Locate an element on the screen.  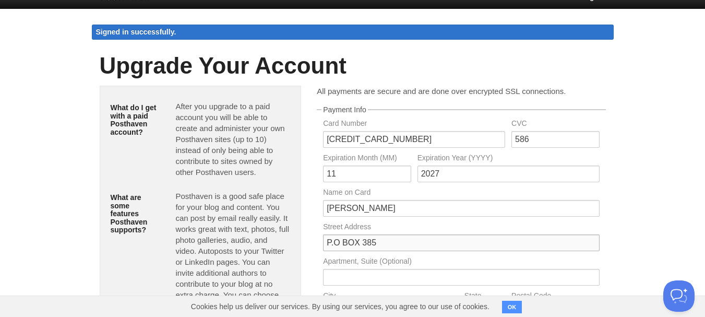
h5: What do I get with a paid Posthaven account? is located at coordinates (135, 120).